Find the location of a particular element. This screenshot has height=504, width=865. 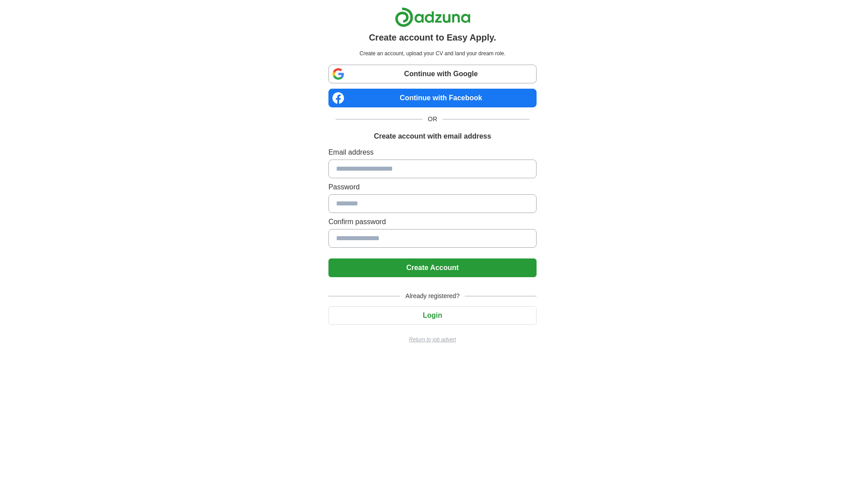

p: Create an account, upload your CV and land your dream role. is located at coordinates (432, 53).